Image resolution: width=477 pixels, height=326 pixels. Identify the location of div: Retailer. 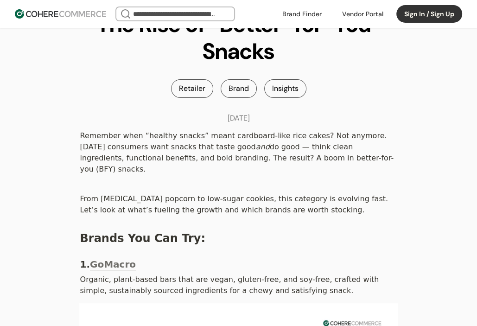
(192, 88).